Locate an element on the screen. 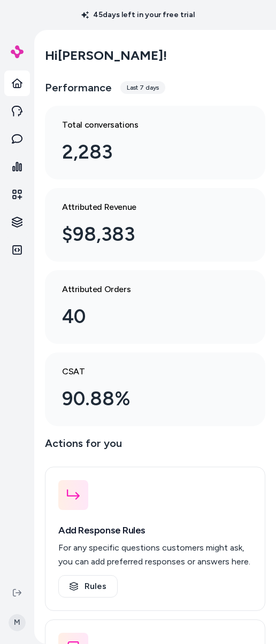  h3: CSAT is located at coordinates (146, 372).